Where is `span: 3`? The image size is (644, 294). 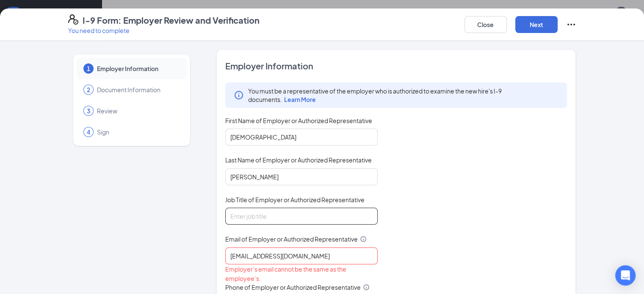 span: 3 is located at coordinates (89, 111).